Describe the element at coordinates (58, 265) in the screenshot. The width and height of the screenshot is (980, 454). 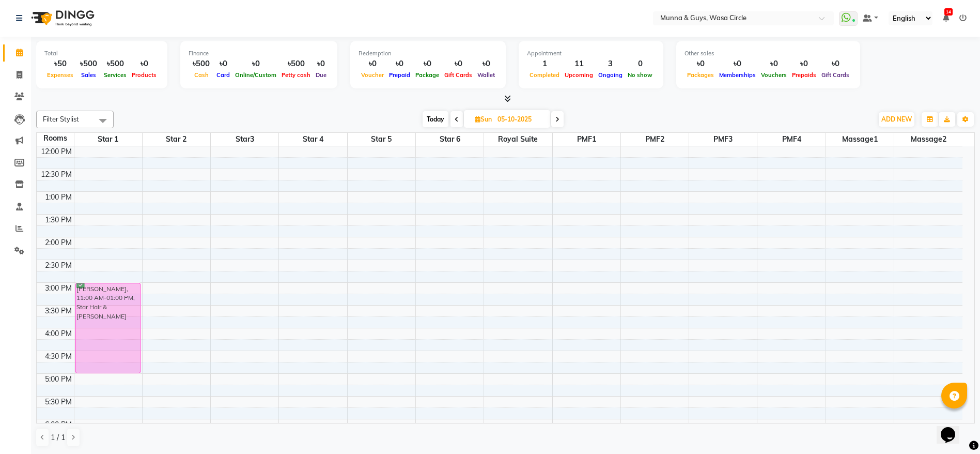
I see `div: 2:30 PM` at that location.